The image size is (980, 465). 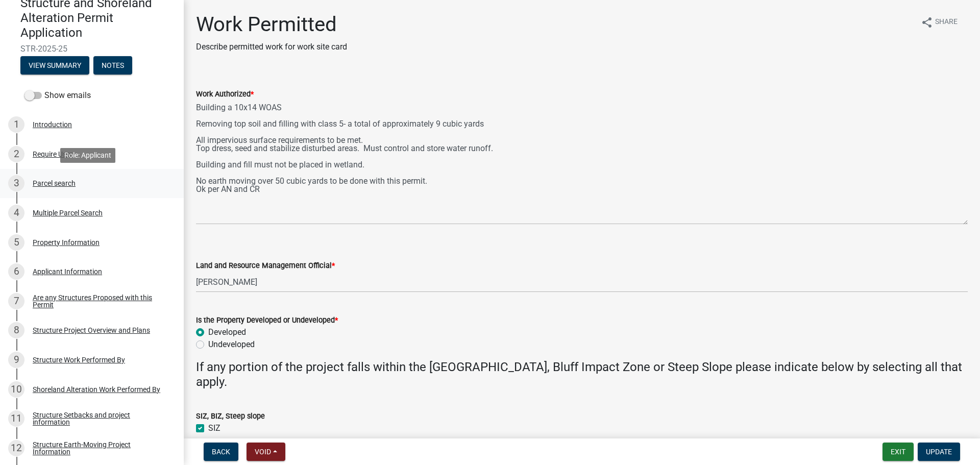 I want to click on div: Applicant Information, so click(x=67, y=271).